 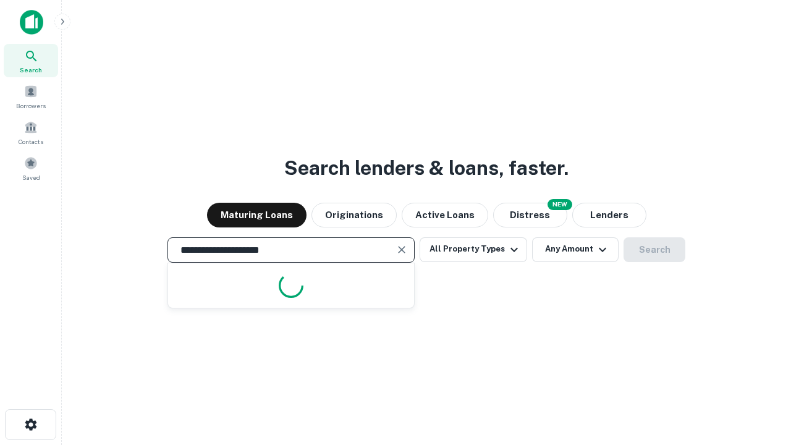 I want to click on button: Lenders, so click(x=609, y=215).